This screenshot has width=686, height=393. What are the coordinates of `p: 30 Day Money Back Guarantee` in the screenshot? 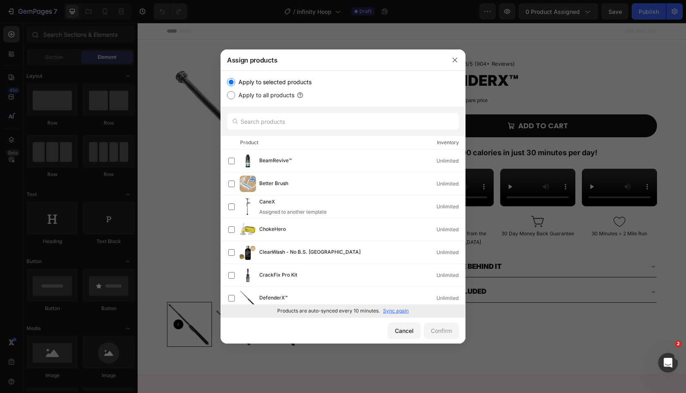 It's located at (400, 211).